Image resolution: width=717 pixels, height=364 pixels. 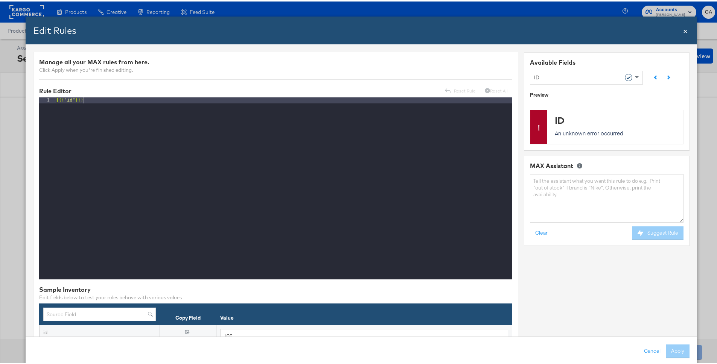 What do you see at coordinates (364, 313) in the screenshot?
I see `th: Value` at bounding box center [364, 313].